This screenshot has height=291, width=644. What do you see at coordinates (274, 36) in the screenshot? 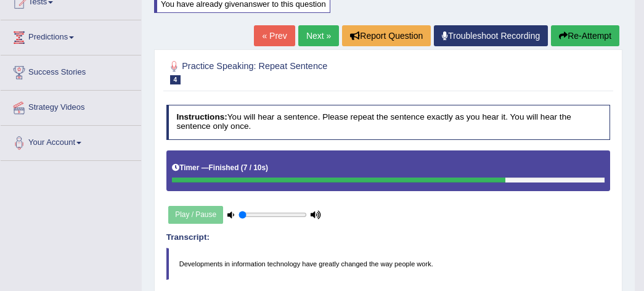
I see `a: « Prev` at bounding box center [274, 36].